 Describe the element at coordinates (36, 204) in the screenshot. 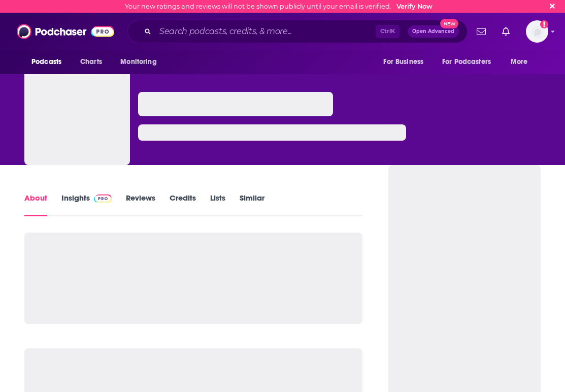

I see `a: About` at that location.